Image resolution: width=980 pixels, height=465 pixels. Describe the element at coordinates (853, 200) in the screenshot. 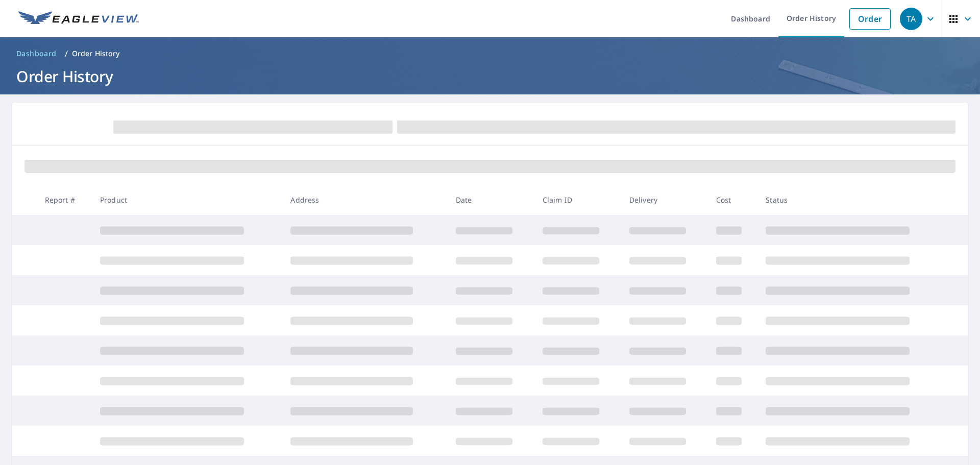

I see `th: Status` at that location.